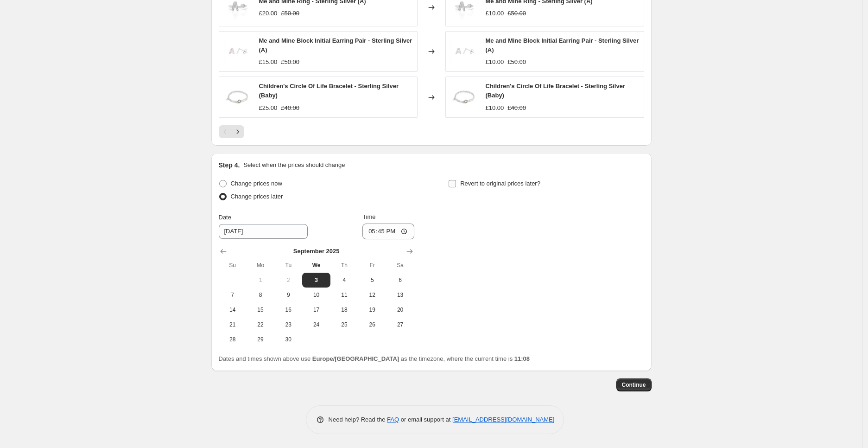 Image resolution: width=868 pixels, height=448 pixels. What do you see at coordinates (233, 324) in the screenshot?
I see `span: 21` at bounding box center [233, 324].